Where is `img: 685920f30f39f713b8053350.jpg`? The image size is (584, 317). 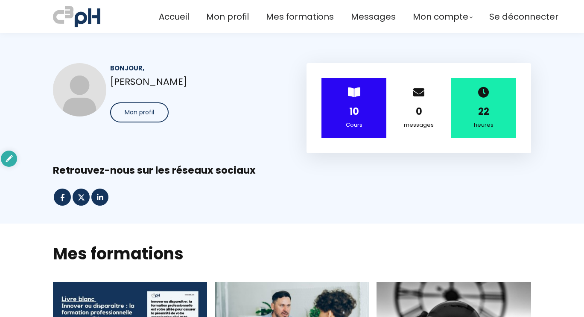
img: 685920f30f39f713b8053350.jpg is located at coordinates (79, 90).